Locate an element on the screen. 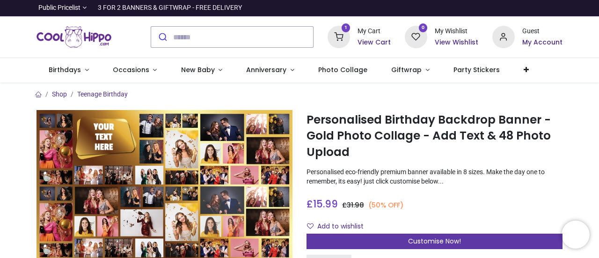 This screenshot has height=258, width=599. a: Public Pricelist is located at coordinates (61, 8).